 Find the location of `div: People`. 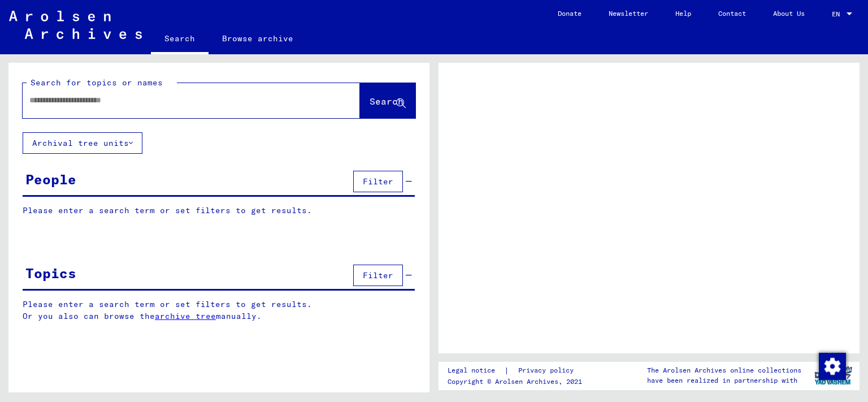

div: People is located at coordinates (51, 180).